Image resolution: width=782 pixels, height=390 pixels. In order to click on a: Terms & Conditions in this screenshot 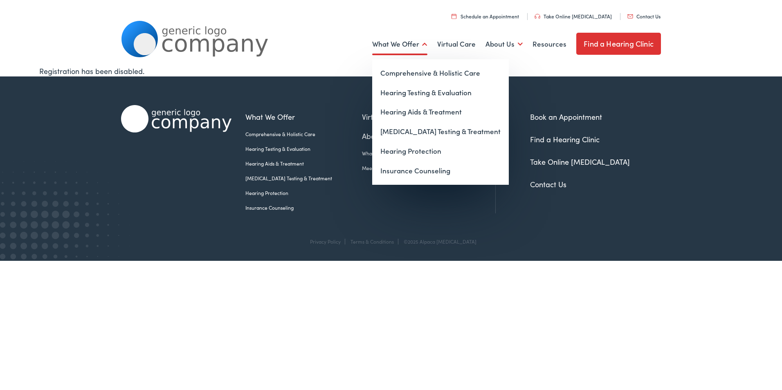, I will do `click(372, 241)`.